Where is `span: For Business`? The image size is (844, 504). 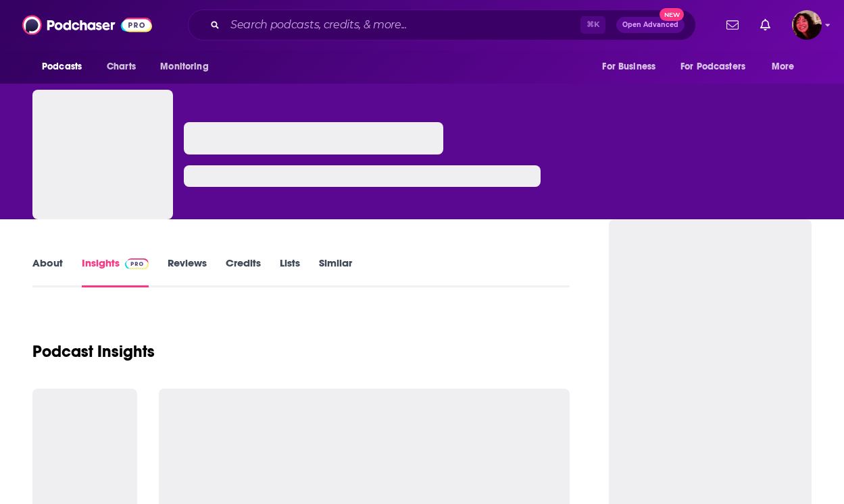
span: For Business is located at coordinates (628, 67).